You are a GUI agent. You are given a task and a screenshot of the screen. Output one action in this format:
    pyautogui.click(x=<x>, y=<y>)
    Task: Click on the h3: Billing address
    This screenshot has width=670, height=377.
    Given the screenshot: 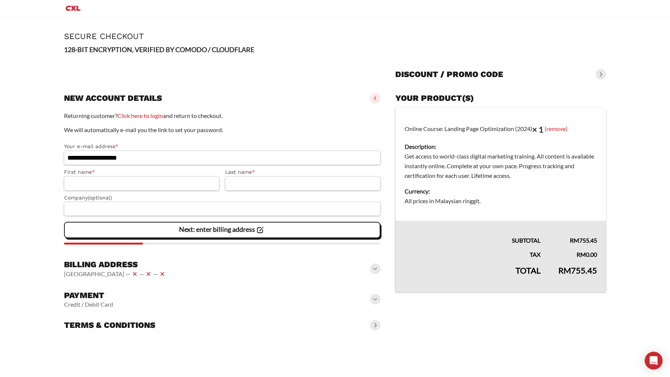 What is the action you would take?
    pyautogui.click(x=115, y=265)
    